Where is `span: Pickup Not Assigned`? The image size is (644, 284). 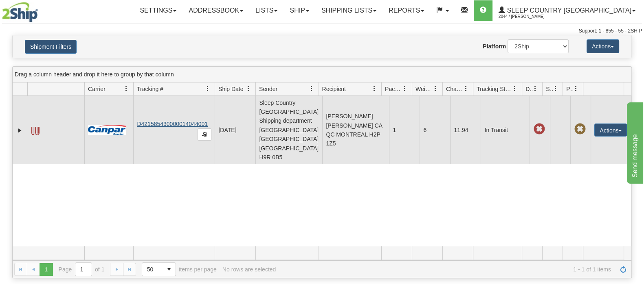
span: Pickup Not Assigned is located at coordinates (580, 130).